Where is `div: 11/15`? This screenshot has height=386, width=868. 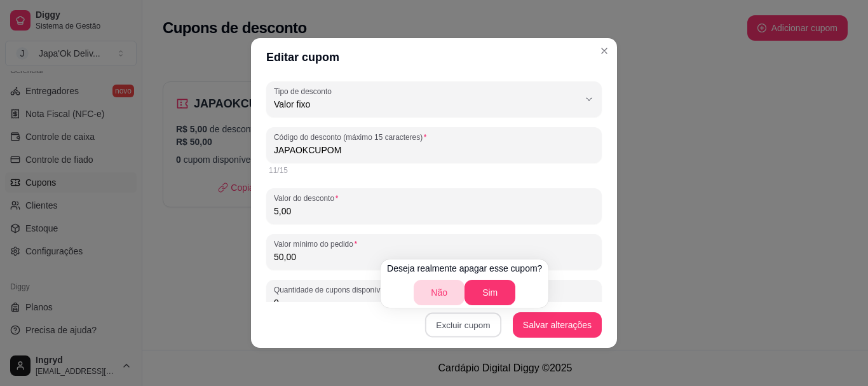 div: 11/15 is located at coordinates (434, 171).